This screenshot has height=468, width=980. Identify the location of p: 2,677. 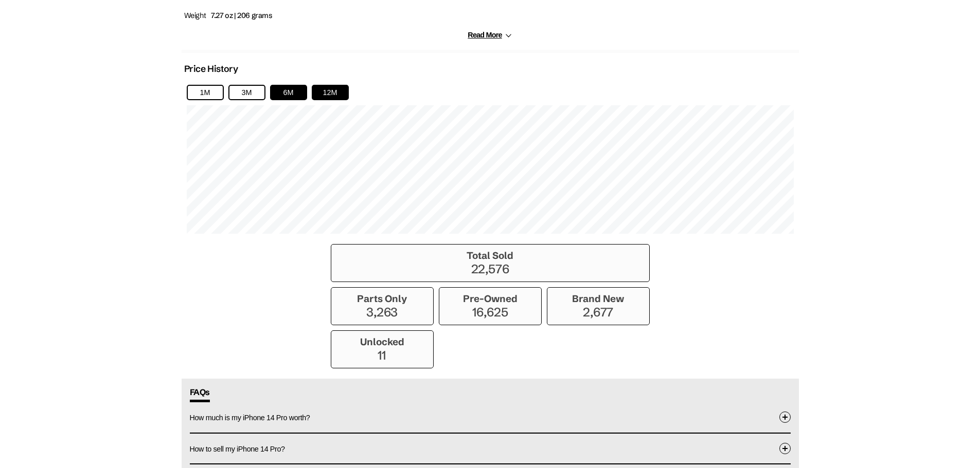
(598, 312).